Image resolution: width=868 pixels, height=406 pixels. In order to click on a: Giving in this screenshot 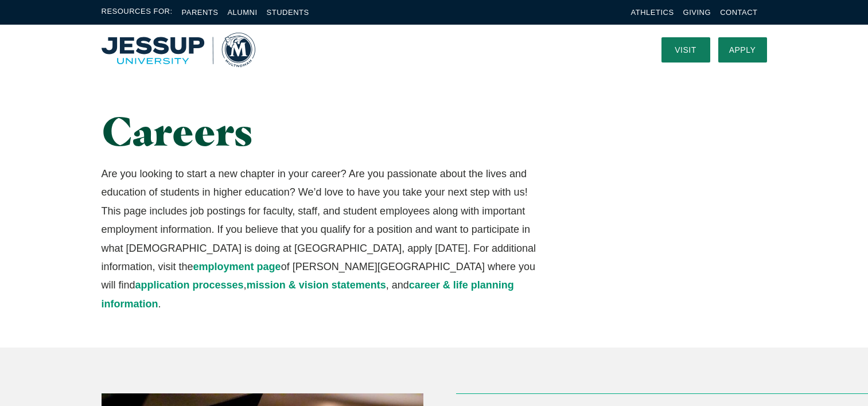, I will do `click(697, 12)`.